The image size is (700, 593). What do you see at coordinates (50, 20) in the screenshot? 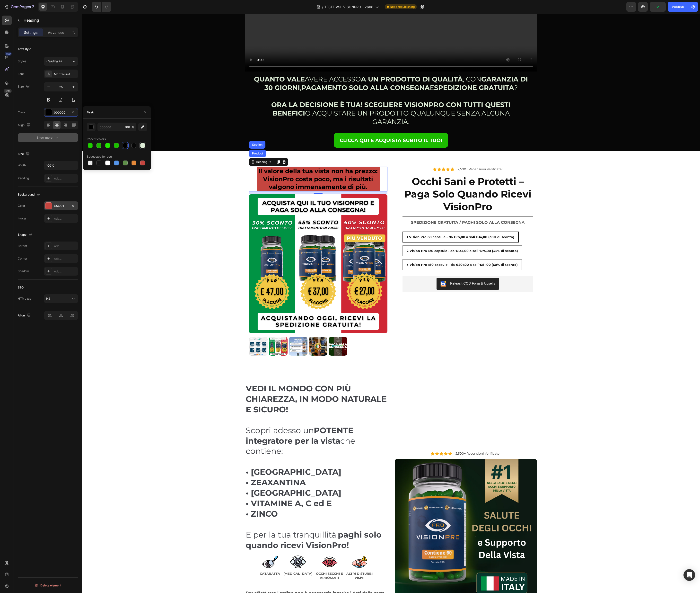
I see `p: Heading` at bounding box center [50, 20].